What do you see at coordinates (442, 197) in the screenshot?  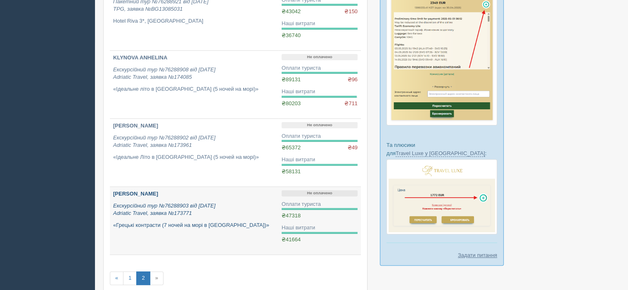 I see `img: travel-luxe-%D0%BF%D0%BE%D0%B4%D0%B1%D0%BE%D1%80%D0%BA%D0%B0-%D1%81%D1%80%D0%BC-%D0%B4%D0%BB%D1%8...` at bounding box center [442, 197].